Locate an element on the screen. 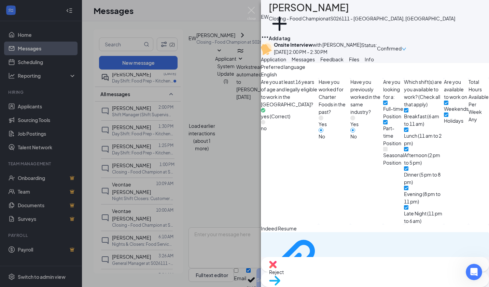 This screenshot has width=489, height=287. span: Late Night (11 pm to 6 am) is located at coordinates (423, 217).